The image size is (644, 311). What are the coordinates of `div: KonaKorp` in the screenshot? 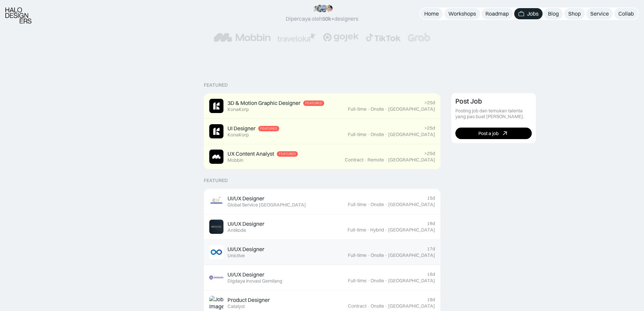 It's located at (238, 135).